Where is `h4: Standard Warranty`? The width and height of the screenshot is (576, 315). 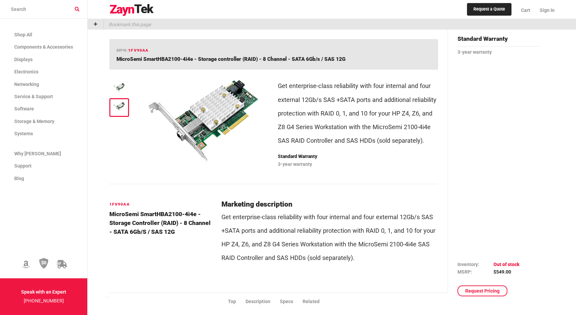
h4: Standard Warranty is located at coordinates (498, 40).